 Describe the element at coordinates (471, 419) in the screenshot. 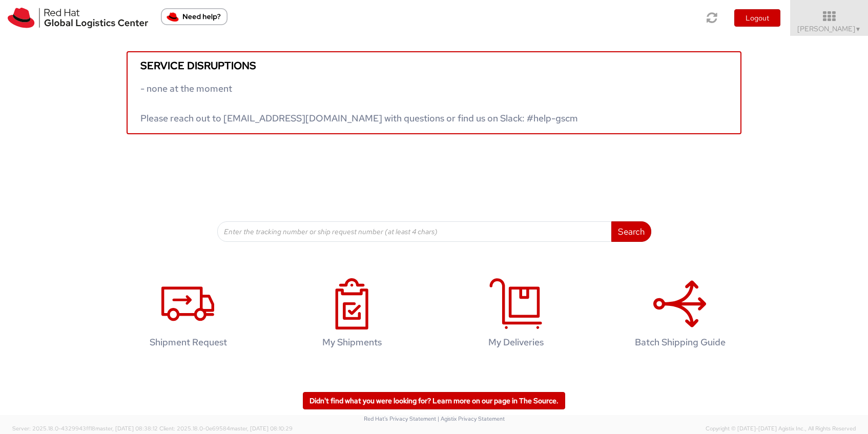

I see `a: | Agistix Privacy Statement` at that location.